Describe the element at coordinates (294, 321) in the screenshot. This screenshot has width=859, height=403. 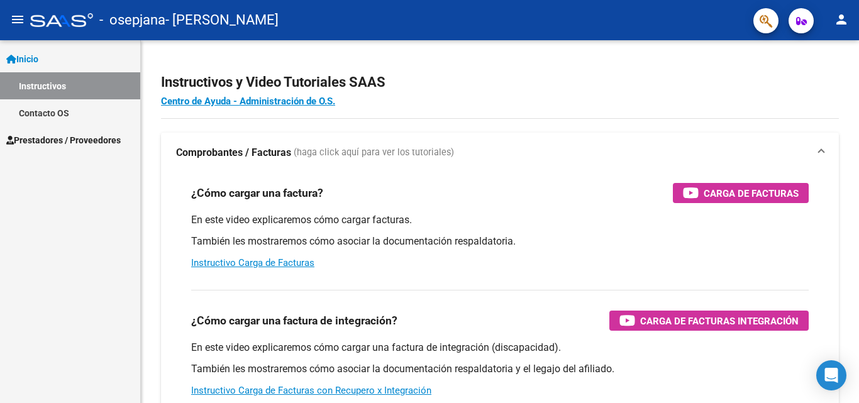
I see `h3: ¿Cómo cargar una factura de integración?` at that location.